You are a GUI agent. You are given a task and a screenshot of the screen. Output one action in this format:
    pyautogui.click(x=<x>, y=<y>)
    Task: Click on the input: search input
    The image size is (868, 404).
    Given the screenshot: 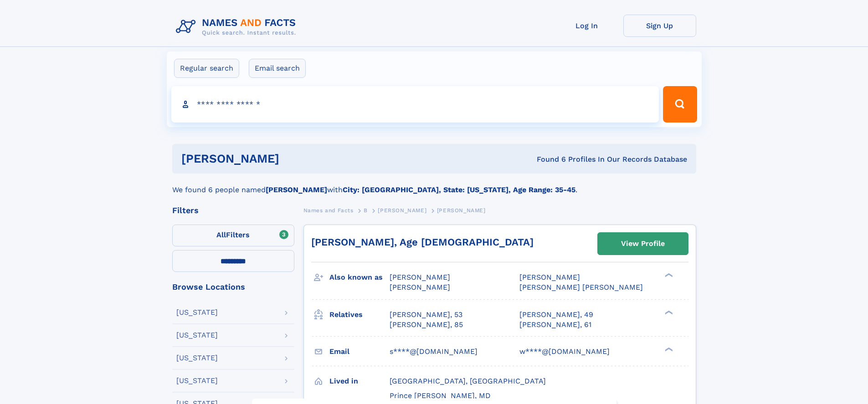 What is the action you would take?
    pyautogui.click(x=415, y=104)
    